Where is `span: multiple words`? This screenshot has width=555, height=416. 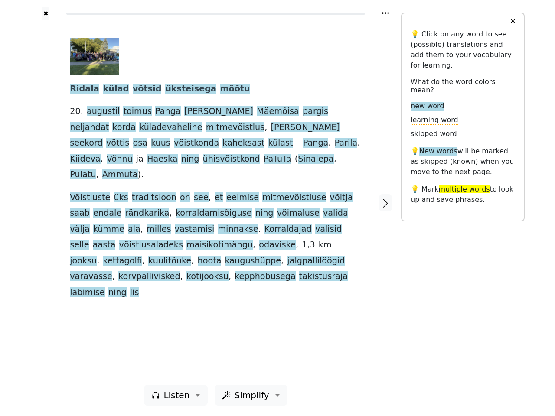
span: multiple words is located at coordinates (465, 189).